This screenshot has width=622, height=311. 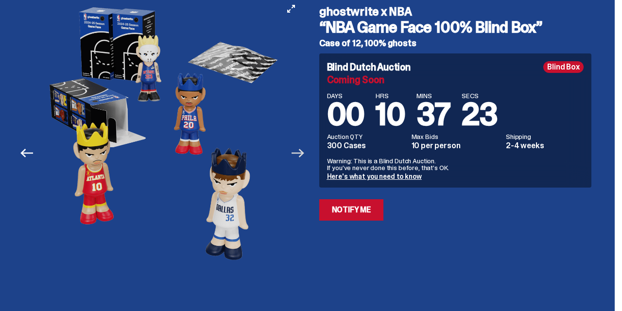 I want to click on h4: Blind Dutch Auction, so click(x=369, y=67).